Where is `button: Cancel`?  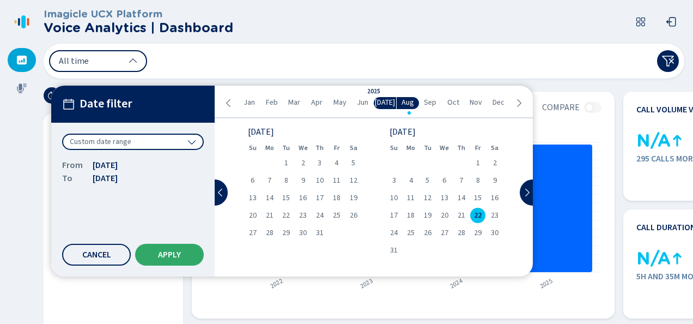
button: Cancel is located at coordinates (96, 255).